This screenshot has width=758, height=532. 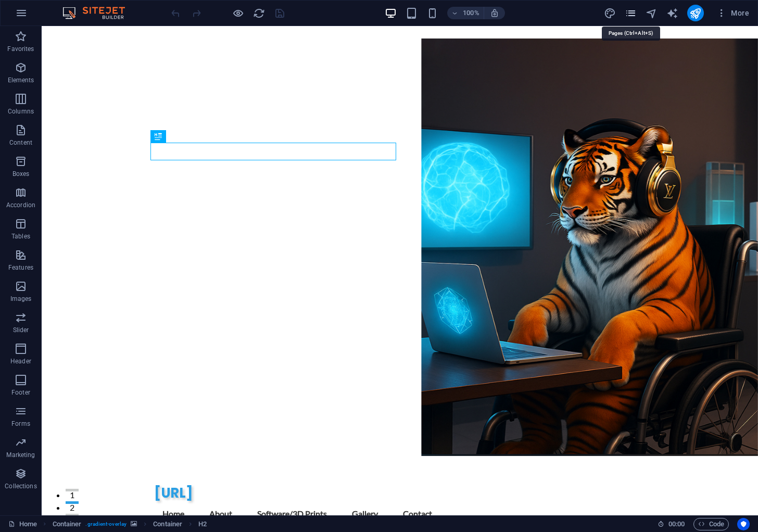 What do you see at coordinates (21, 236) in the screenshot?
I see `p: Tables` at bounding box center [21, 236].